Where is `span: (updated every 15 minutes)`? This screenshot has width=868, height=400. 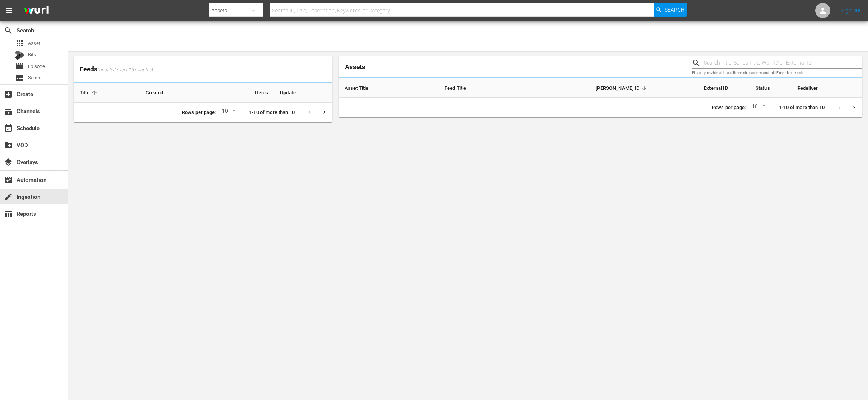 span: (updated every 15 minutes) is located at coordinates (125, 70).